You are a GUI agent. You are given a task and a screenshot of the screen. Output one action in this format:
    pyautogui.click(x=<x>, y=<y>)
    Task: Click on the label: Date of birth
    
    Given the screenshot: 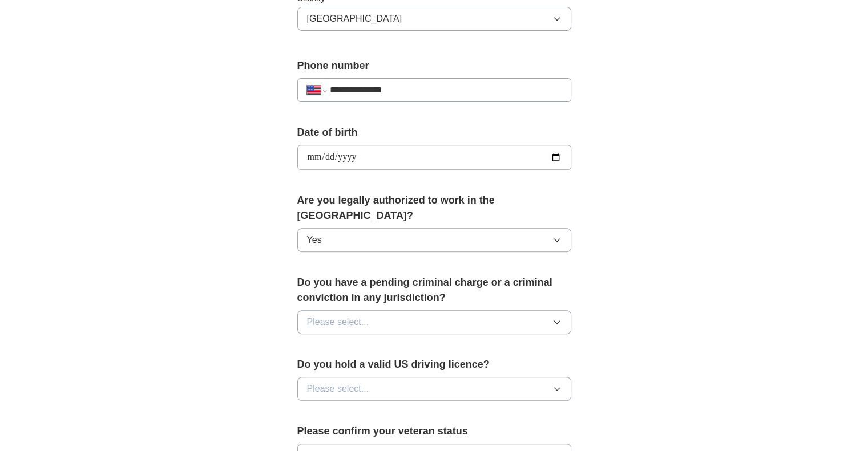 What is the action you would take?
    pyautogui.click(x=435, y=132)
    